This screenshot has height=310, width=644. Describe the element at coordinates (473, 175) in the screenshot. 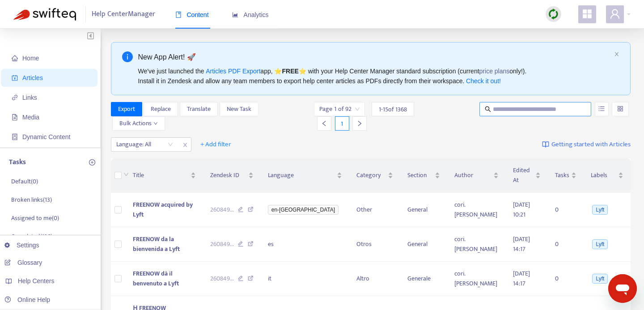

I see `span: Author` at that location.